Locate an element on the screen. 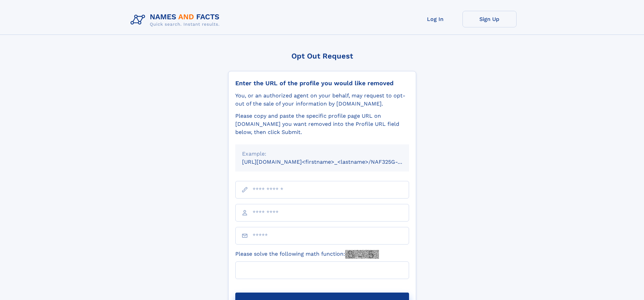 This screenshot has height=300, width=644. div: Opt Out Request is located at coordinates (322, 56).